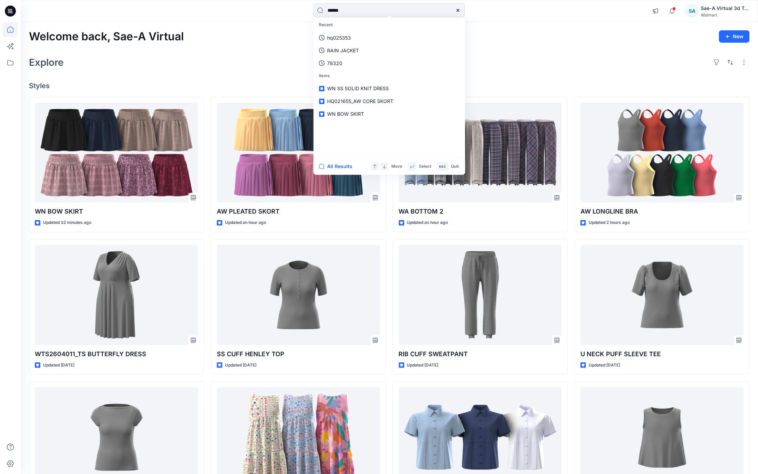 Image resolution: width=758 pixels, height=474 pixels. I want to click on a: RAIN JACKET, so click(389, 50).